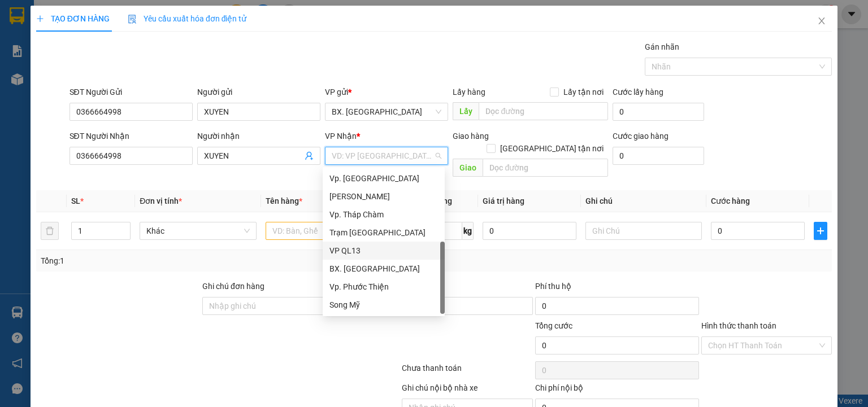 This screenshot has height=407, width=868. I want to click on div: Trạm Ninh Hải, so click(384, 233).